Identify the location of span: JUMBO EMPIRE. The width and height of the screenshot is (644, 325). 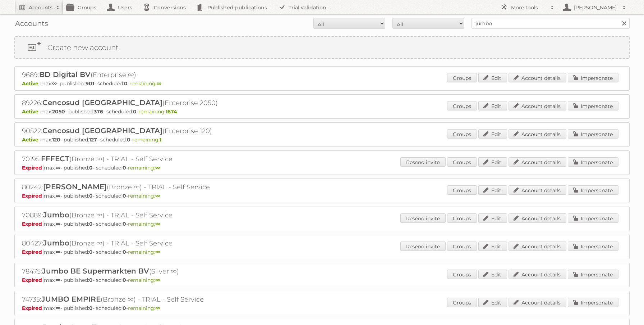
(71, 299).